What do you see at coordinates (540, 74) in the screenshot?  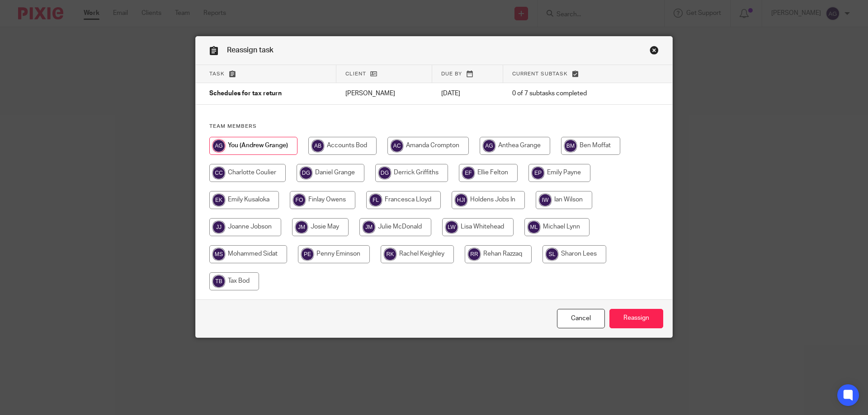 I see `span: Current subtask` at bounding box center [540, 74].